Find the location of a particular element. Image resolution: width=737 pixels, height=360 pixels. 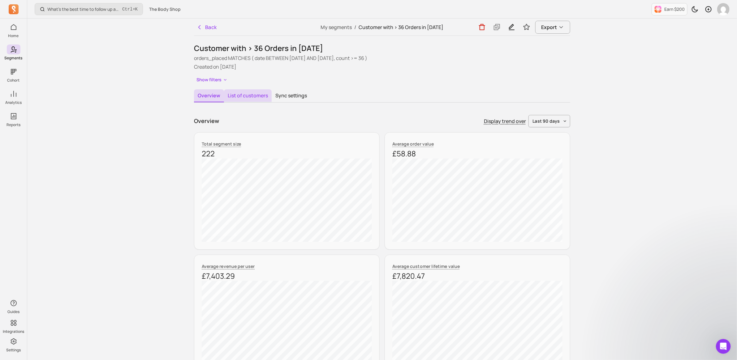

p: £7,403.29 is located at coordinates (287, 276).